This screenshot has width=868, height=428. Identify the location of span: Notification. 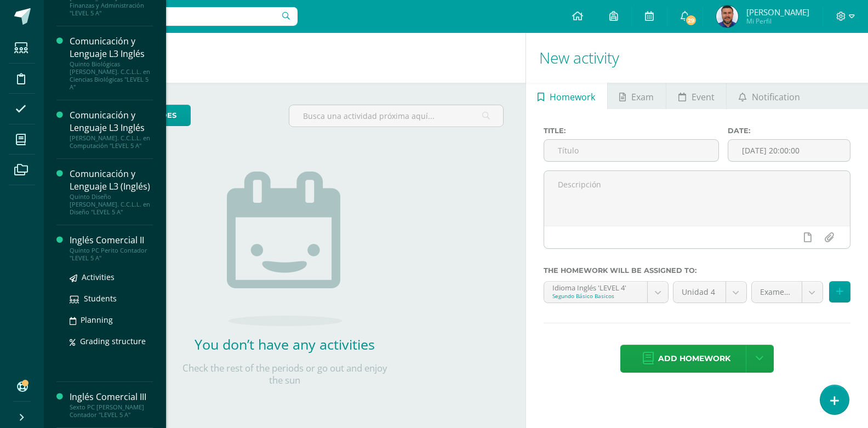
(776, 97).